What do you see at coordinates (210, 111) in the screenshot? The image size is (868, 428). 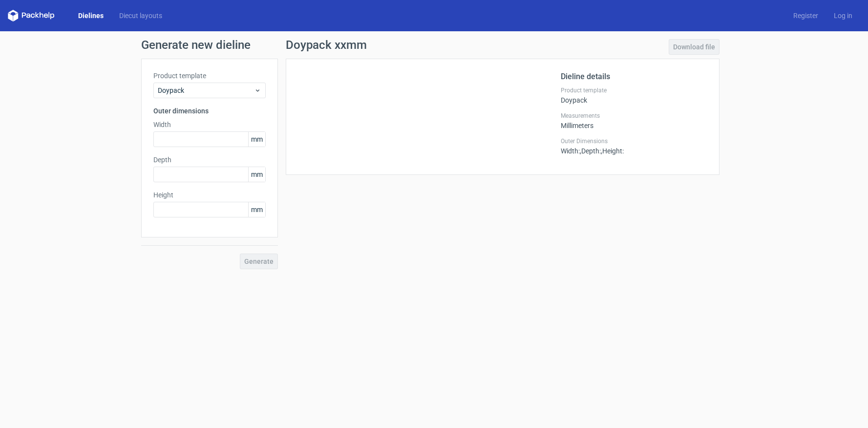 I see `h3: Outer dimensions` at bounding box center [210, 111].